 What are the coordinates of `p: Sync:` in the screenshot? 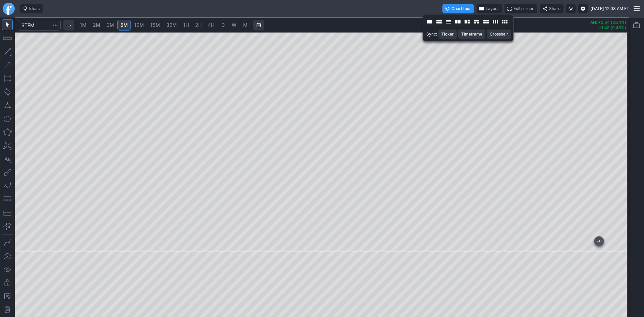 It's located at (432, 34).